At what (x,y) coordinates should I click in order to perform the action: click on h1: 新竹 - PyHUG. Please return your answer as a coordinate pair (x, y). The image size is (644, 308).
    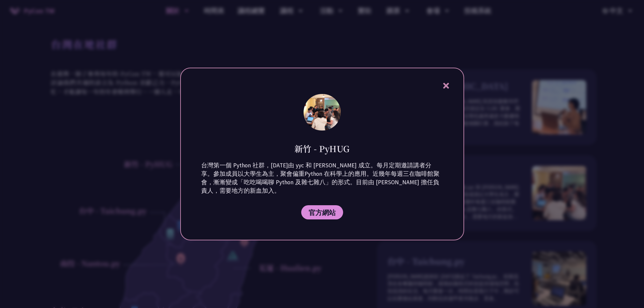
    Looking at the image, I should click on (322, 148).